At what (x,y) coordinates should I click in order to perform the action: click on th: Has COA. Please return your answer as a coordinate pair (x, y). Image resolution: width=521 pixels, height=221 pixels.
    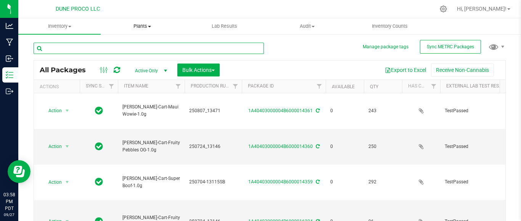
    Looking at the image, I should click on (421, 87).